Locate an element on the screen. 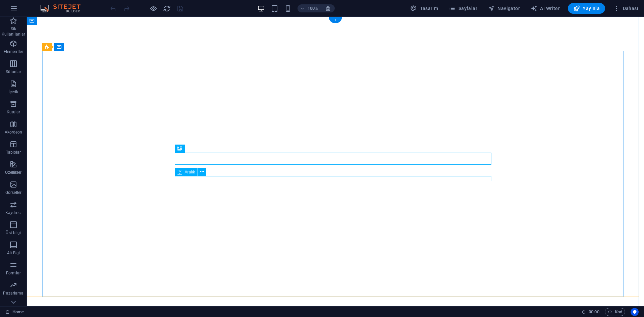  p: Sütunlar is located at coordinates (13, 72).